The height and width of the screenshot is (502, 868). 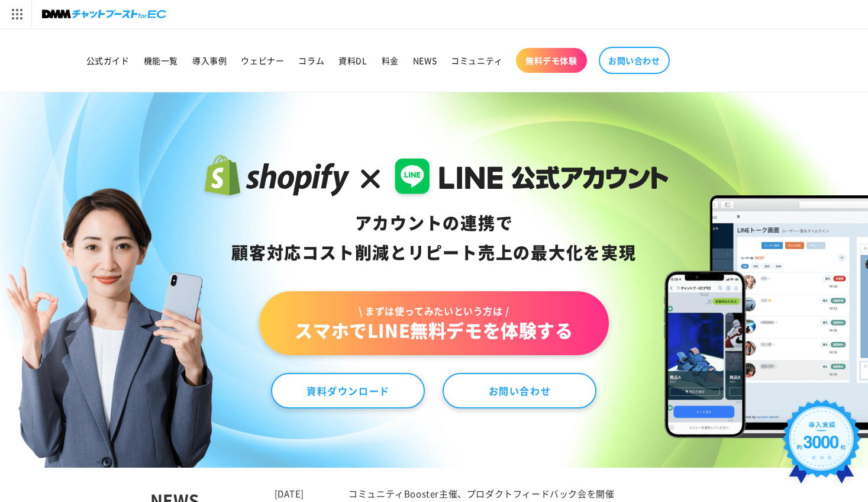 I want to click on img: サービス, so click(x=17, y=14).